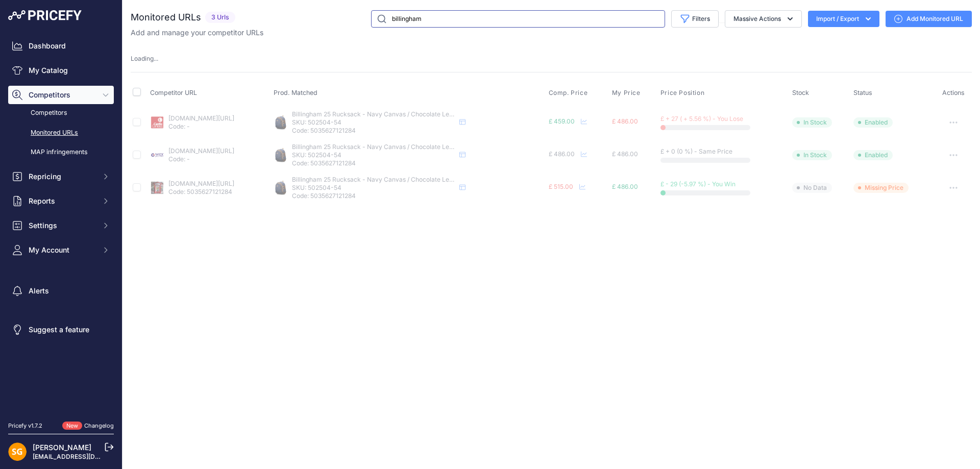  I want to click on a: Competitors, so click(61, 113).